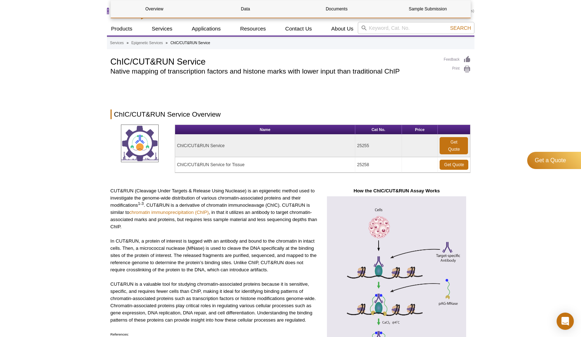  Describe the element at coordinates (458, 69) in the screenshot. I see `a: Print` at that location.